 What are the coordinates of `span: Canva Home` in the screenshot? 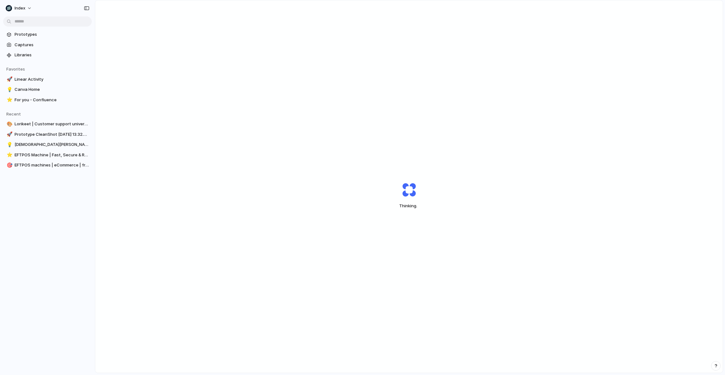 It's located at (52, 90).